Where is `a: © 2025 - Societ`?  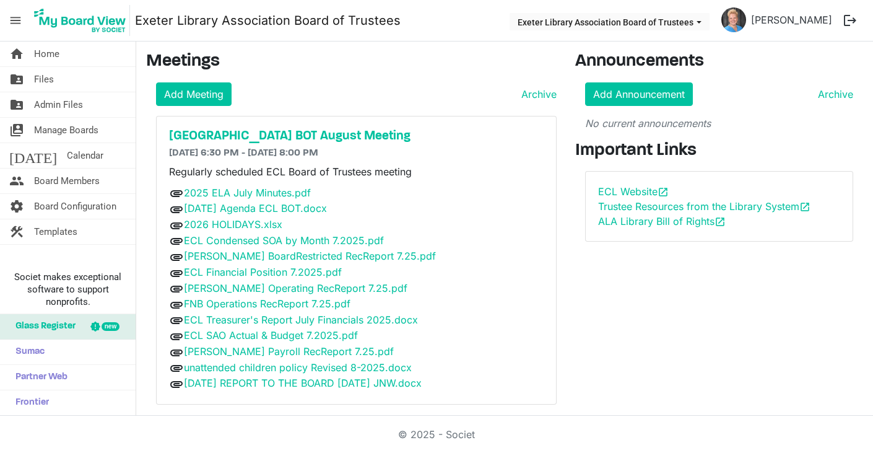 a: © 2025 - Societ is located at coordinates (437, 434).